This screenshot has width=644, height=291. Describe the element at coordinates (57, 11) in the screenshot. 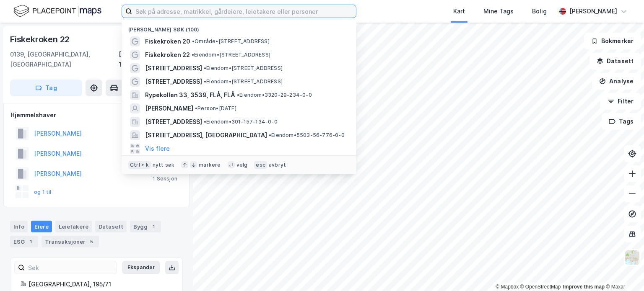

I see `img: logo.f888ab2527a4732fd821a326f86c7f29.svg` at that location.